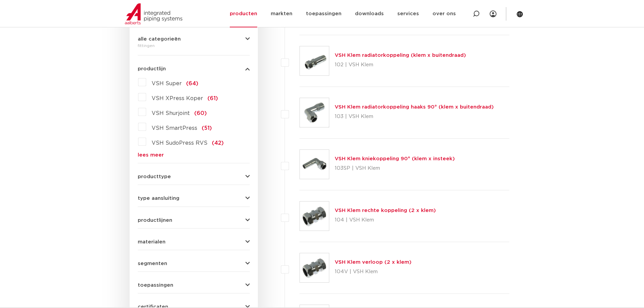 Image resolution: width=644 pixels, height=308 pixels. Describe the element at coordinates (206, 128) in the screenshot. I see `span: (51)` at that location.